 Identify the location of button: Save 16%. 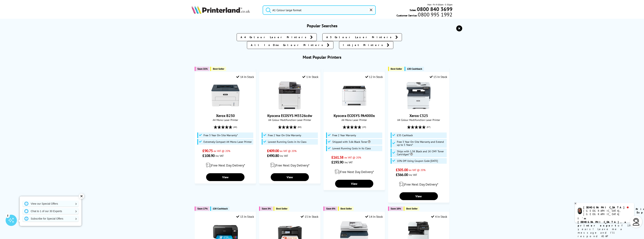
(395, 209).